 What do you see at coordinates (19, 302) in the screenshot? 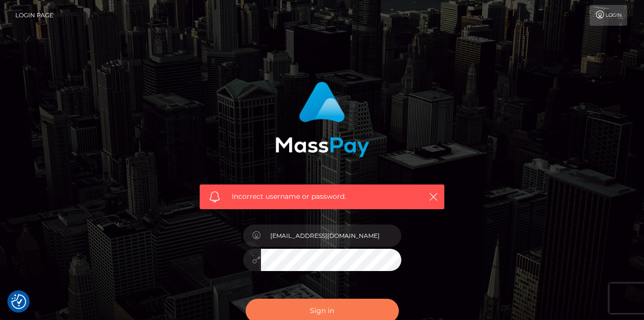
I see `img: Revisit consent button` at bounding box center [19, 302].